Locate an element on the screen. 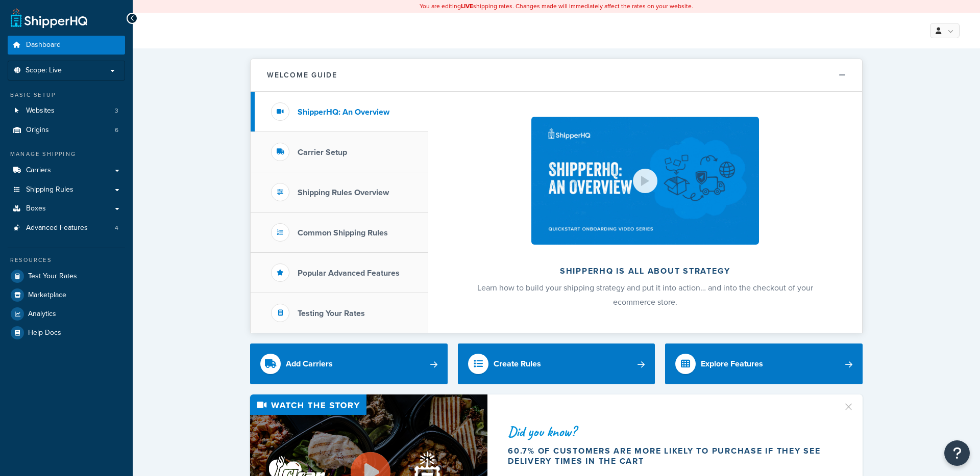 The width and height of the screenshot is (980, 476). a: Marketplace is located at coordinates (66, 296).